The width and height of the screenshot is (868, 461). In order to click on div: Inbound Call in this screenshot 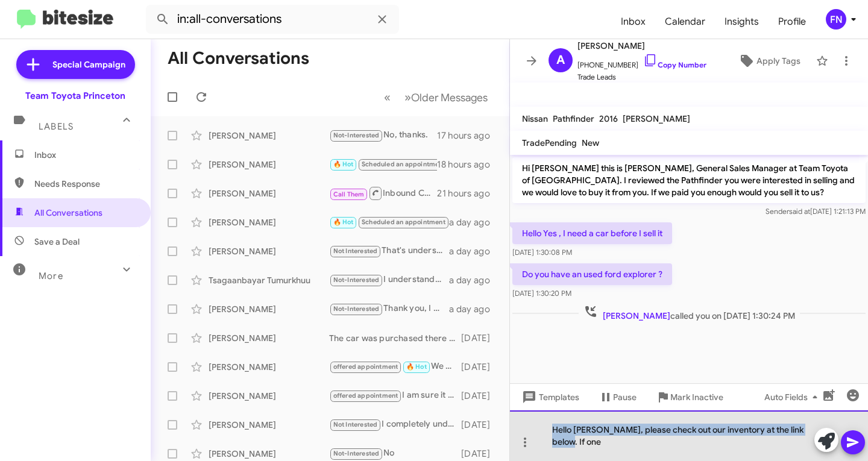, I will do `click(382, 193)`.